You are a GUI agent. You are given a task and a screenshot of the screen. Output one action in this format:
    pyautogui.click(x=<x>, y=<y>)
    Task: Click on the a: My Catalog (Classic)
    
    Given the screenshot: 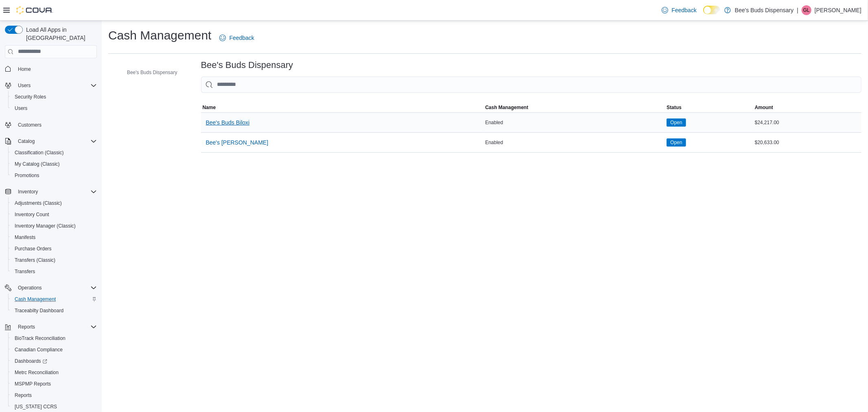 What is the action you would take?
    pyautogui.click(x=37, y=164)
    